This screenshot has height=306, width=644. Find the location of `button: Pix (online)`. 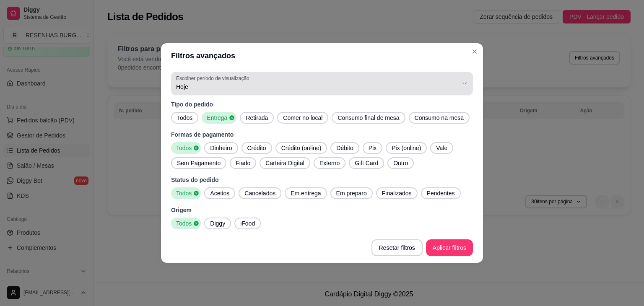

button: Pix (online) is located at coordinates (406, 148).